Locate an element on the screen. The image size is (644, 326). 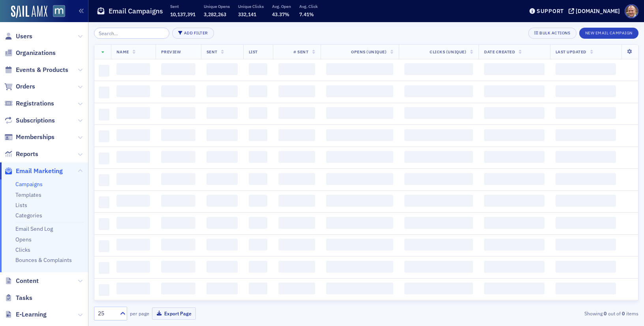
a: Templates is located at coordinates (29, 195).